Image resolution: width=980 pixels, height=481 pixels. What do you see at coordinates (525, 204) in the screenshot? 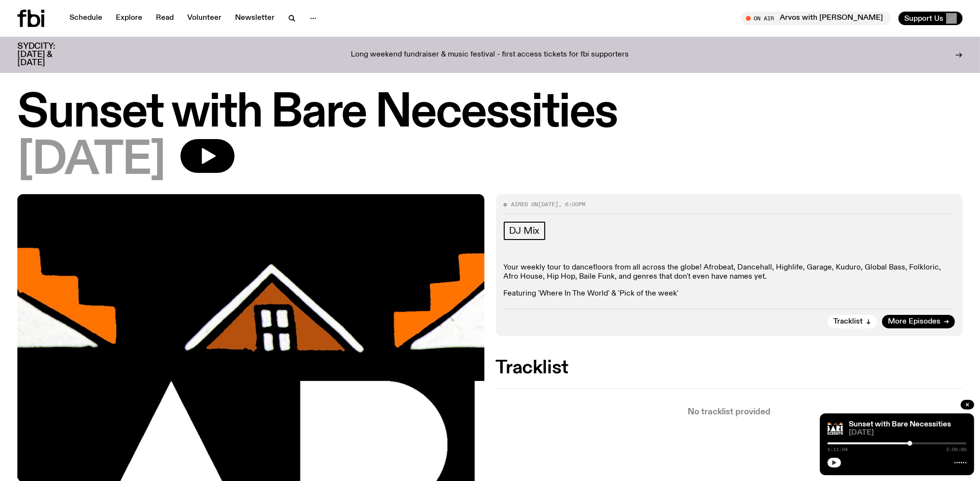
I see `span: Aired on` at bounding box center [525, 204].